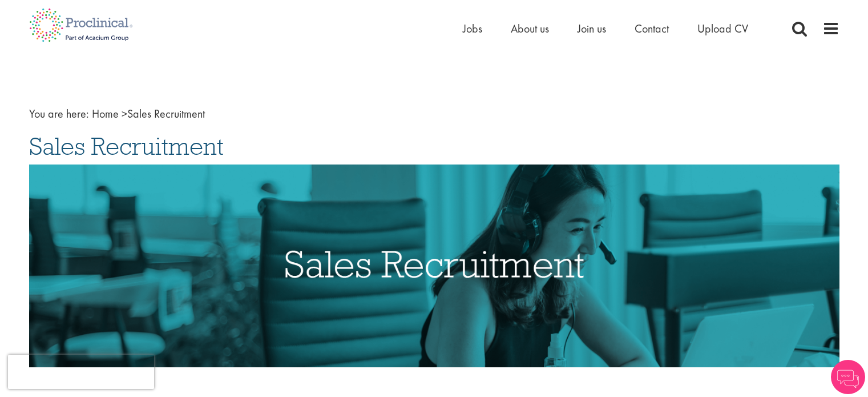 The image size is (868, 397). I want to click on a: Upload CV, so click(722, 28).